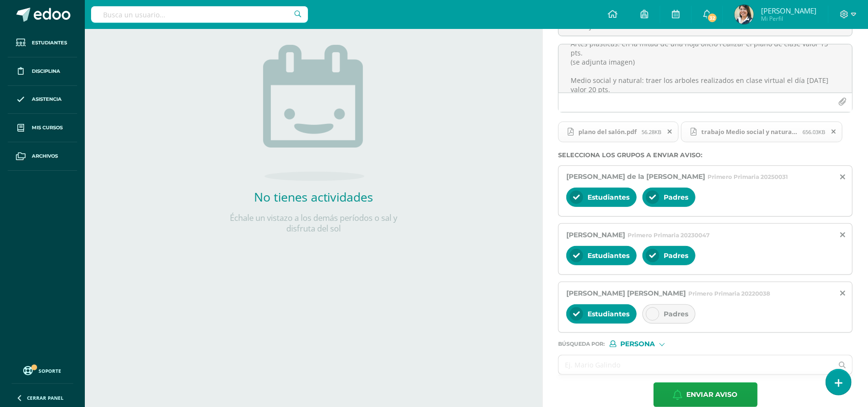  What do you see at coordinates (713, 394) in the screenshot?
I see `span: Enviar aviso` at bounding box center [713, 394].